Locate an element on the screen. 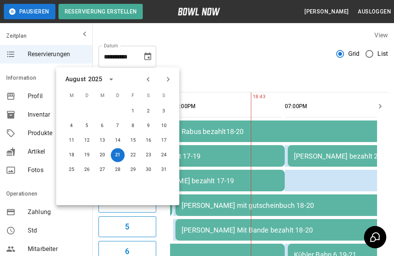 Image resolution: width=394 pixels, height=256 pixels. button: 16. Aug. 2025 is located at coordinates (148, 140).